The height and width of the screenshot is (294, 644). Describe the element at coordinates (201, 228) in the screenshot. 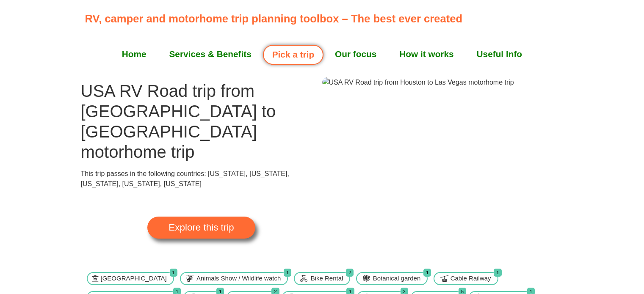

I see `span: Explore this trip` at that location.